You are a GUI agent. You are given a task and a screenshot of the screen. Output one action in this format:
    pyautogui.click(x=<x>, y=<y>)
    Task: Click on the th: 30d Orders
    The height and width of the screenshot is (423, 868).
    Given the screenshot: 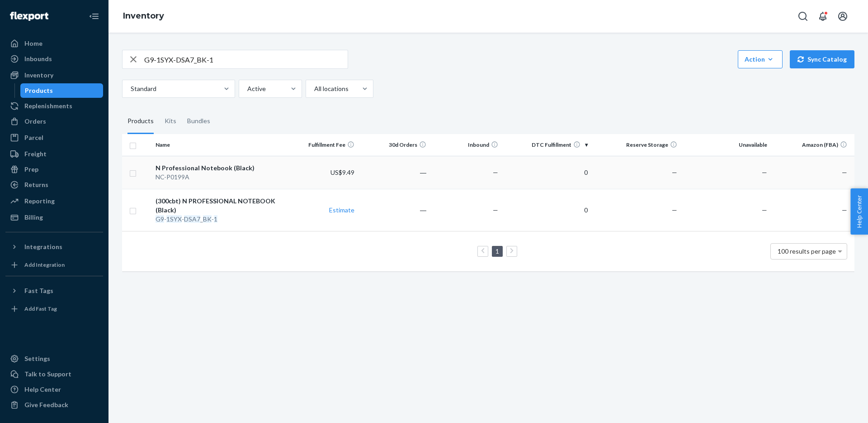 What is the action you would take?
    pyautogui.click(x=394, y=145)
    